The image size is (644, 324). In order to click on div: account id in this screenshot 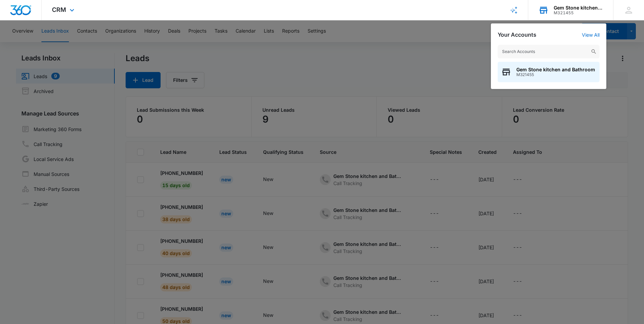, I will do `click(578, 13)`.